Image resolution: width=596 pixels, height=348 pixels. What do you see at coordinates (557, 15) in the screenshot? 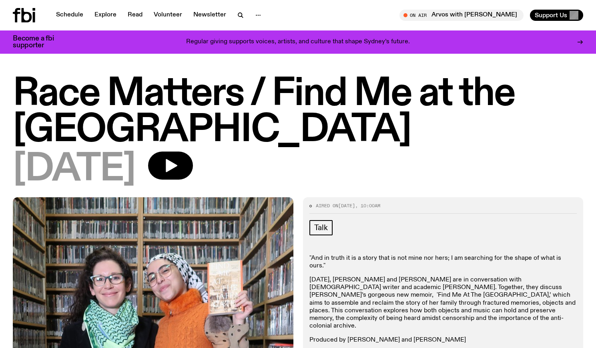
I see `button: Support Us` at bounding box center [557, 15].